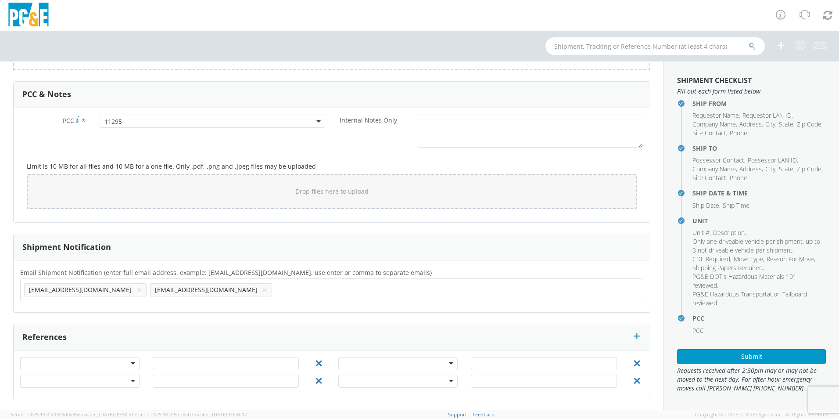  Describe the element at coordinates (332, 166) in the screenshot. I see `h5: Limit is 10 MB for all files and 10 MB for a one file. Only .pdf, .png and .jpeg files may be upl...` at that location.